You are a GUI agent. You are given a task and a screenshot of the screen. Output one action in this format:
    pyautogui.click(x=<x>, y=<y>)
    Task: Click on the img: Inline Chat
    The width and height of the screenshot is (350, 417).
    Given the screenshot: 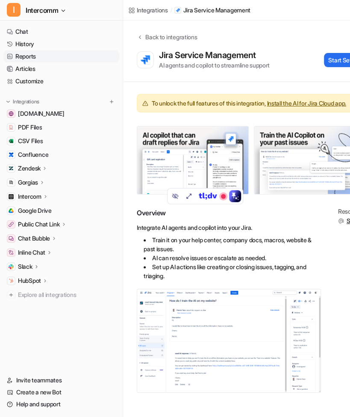 What is the action you would take?
    pyautogui.click(x=11, y=252)
    